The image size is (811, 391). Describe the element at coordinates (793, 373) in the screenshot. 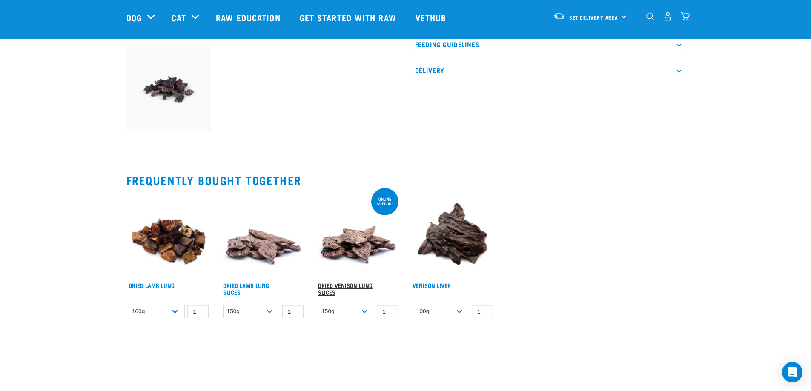

I see `div: Open Intercom Messenger` at that location.